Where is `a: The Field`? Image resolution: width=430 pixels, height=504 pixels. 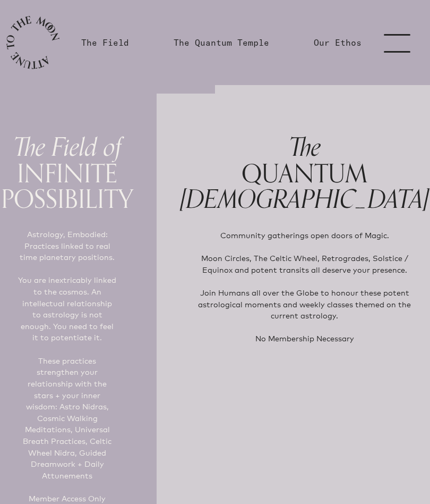
a: The Field is located at coordinates (105, 42).